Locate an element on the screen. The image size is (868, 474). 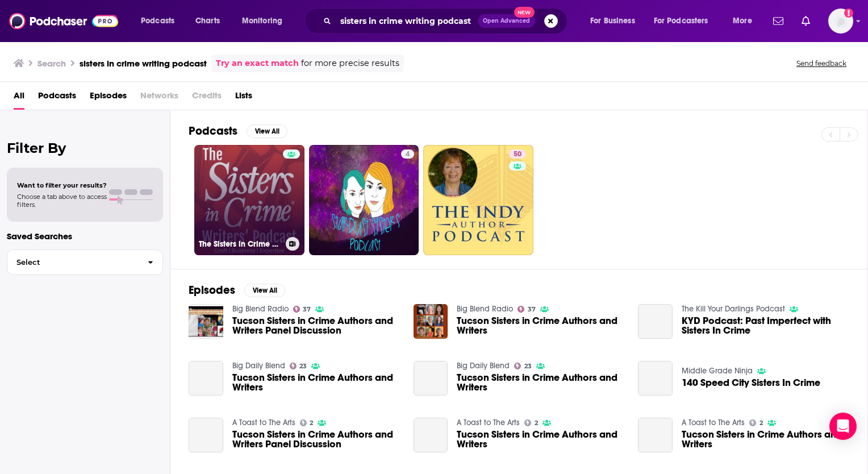
h2: Podcasts is located at coordinates (213, 131).